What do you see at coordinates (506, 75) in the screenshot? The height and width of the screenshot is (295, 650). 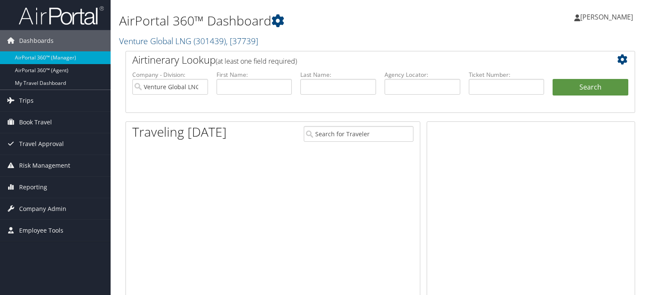 I see `label: Ticket Number:` at bounding box center [506, 75].